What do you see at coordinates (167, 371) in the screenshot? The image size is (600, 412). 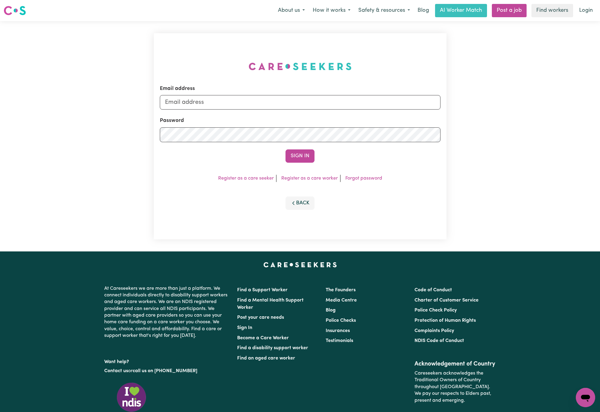 I see `p: or` at bounding box center [167, 371].